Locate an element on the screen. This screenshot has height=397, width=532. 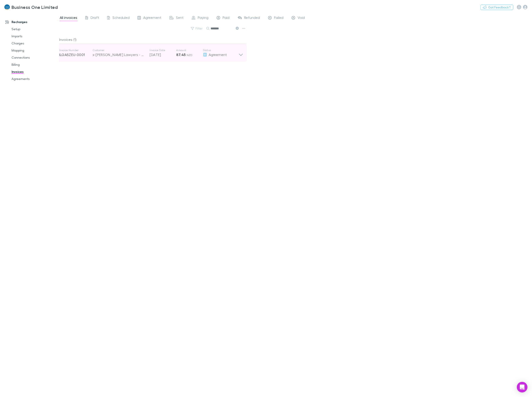
span: Sent is located at coordinates (180, 18).